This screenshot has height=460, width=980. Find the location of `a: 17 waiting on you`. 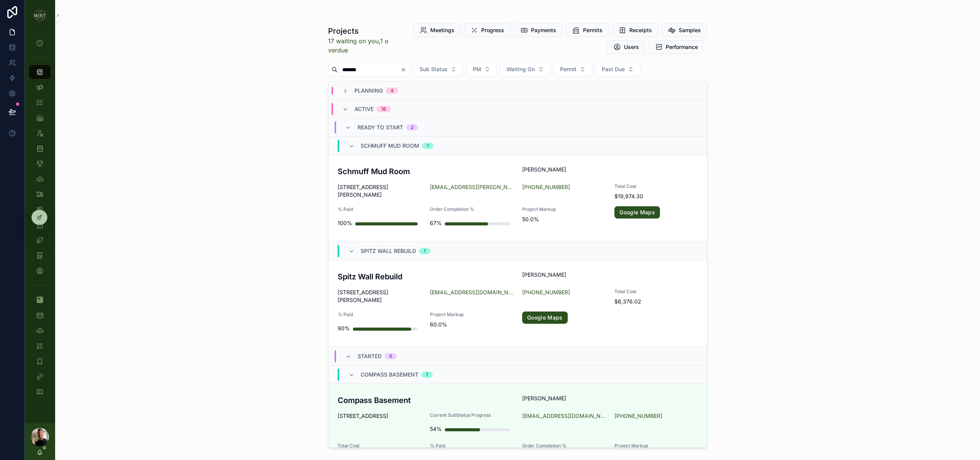

a: 17 waiting on you is located at coordinates (353, 41).